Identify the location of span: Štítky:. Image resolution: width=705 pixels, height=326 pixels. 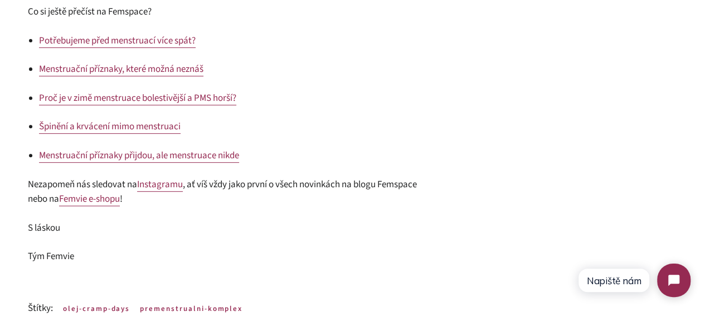
(40, 308).